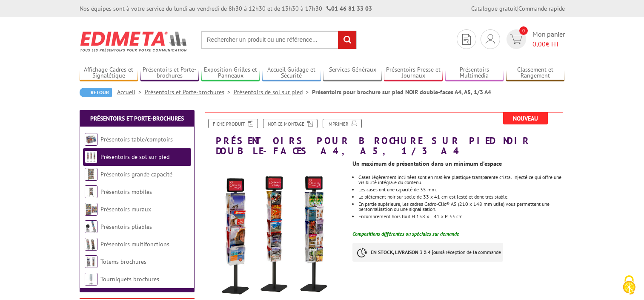  Describe the element at coordinates (131, 92) in the screenshot. I see `a: Accueil` at that location.